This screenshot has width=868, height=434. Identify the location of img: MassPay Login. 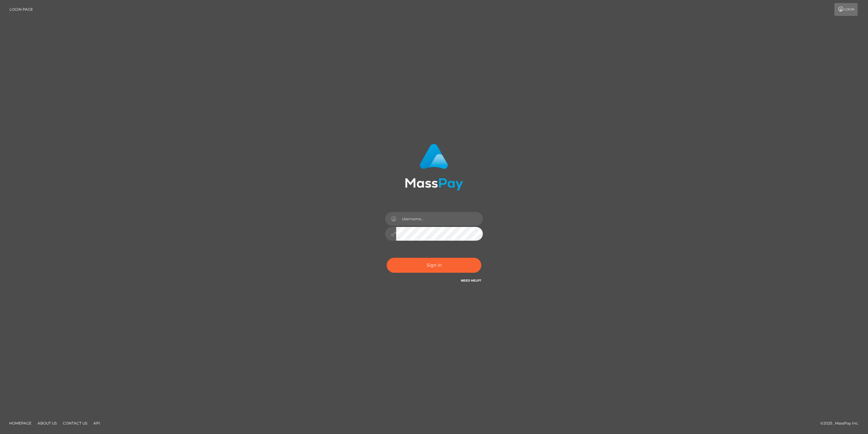
(434, 167).